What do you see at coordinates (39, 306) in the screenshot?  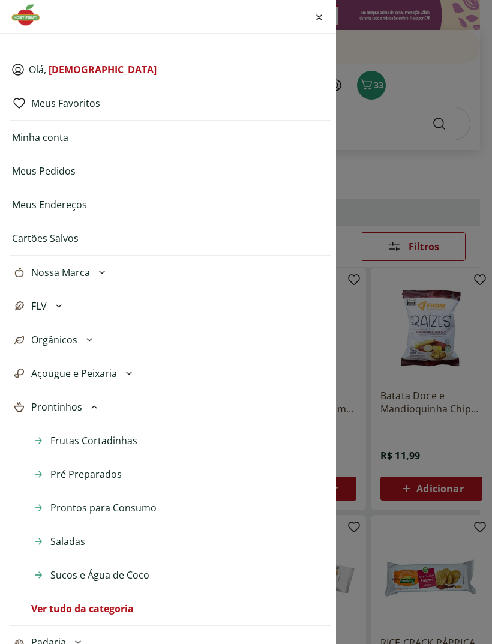 I see `span: FLV` at bounding box center [39, 306].